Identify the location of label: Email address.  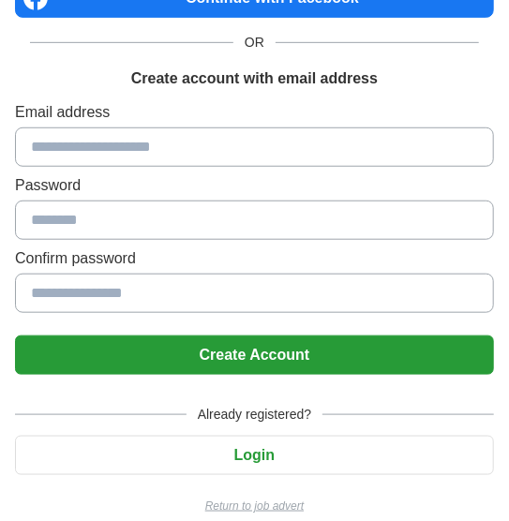
(254, 112).